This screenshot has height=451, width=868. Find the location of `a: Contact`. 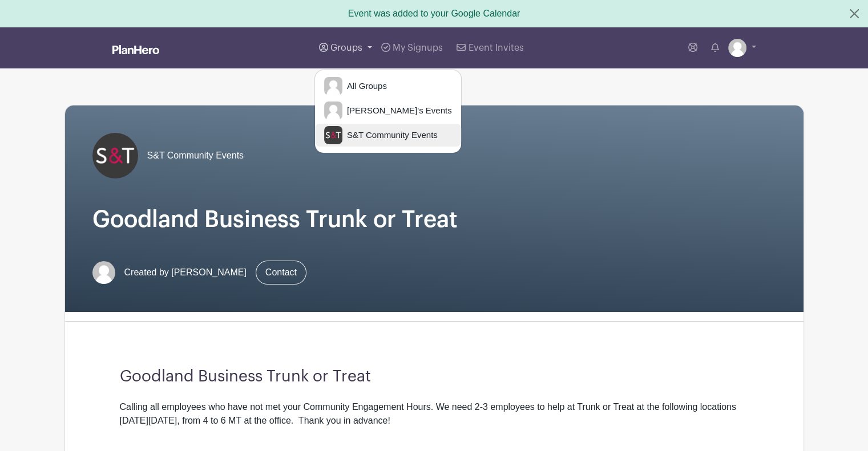

a: Contact is located at coordinates (281, 273).